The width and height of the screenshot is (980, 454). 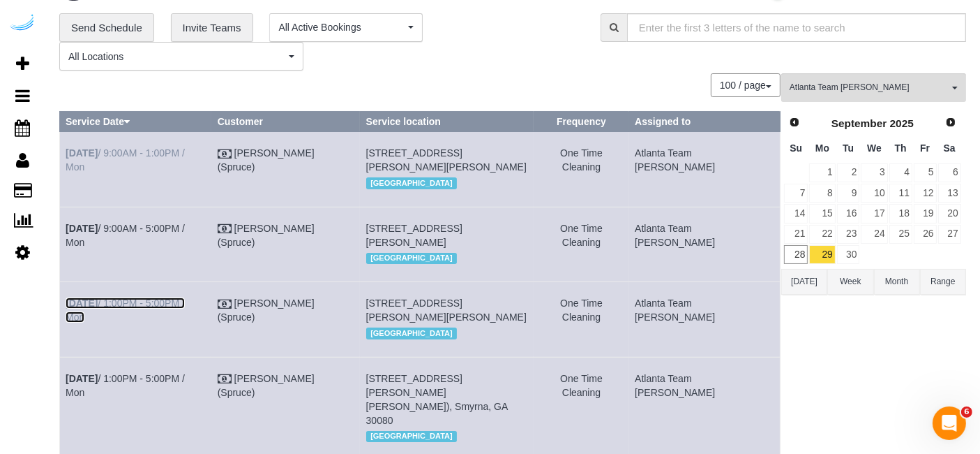 I want to click on th: Service location, so click(x=446, y=121).